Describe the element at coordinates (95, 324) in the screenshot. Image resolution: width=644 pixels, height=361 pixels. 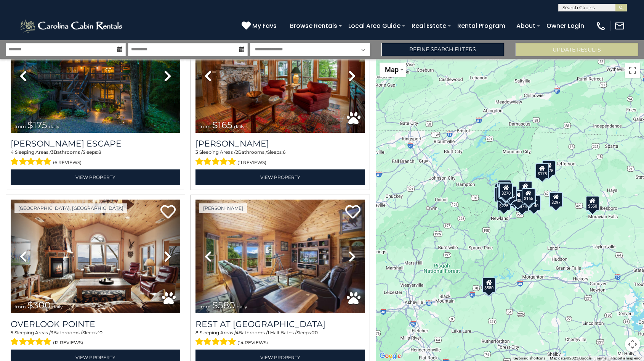
I see `h3: Overlook Pointe` at that location.